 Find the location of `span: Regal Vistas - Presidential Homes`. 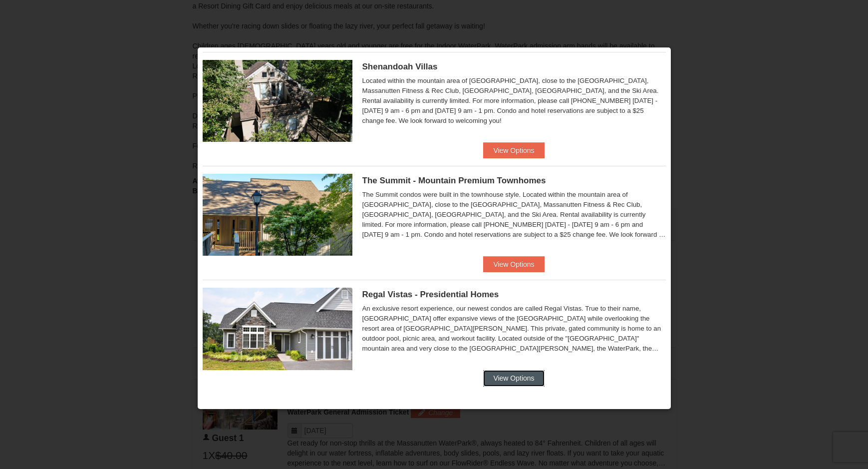

span: Regal Vistas - Presidential Homes is located at coordinates (431, 294).